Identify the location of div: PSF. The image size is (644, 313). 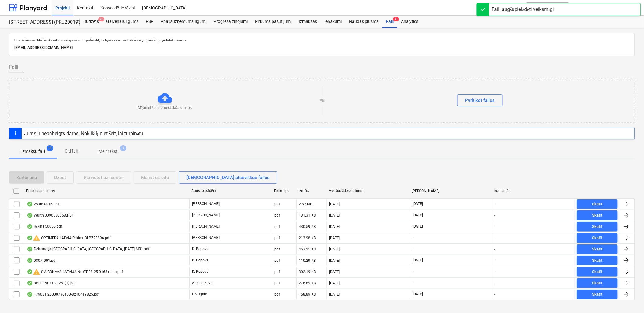
(149, 22).